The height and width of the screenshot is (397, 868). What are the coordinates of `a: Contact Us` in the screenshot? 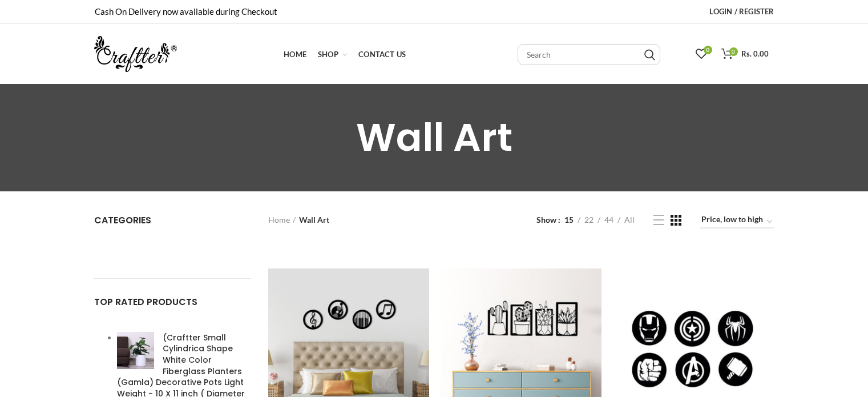 It's located at (382, 54).